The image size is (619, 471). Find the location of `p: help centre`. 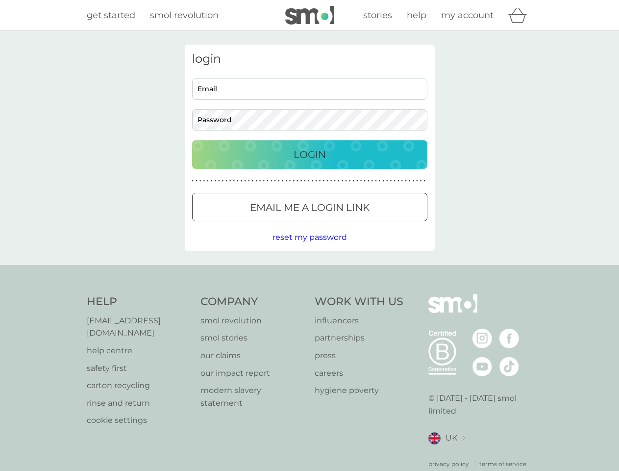

p: help centre is located at coordinates (139, 351).